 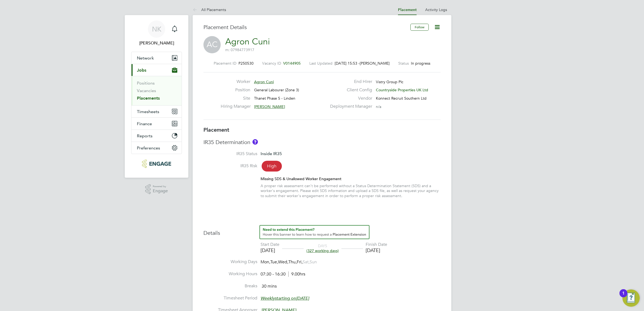 What do you see at coordinates (230, 286) in the screenshot?
I see `label: Breaks` at bounding box center [230, 286].